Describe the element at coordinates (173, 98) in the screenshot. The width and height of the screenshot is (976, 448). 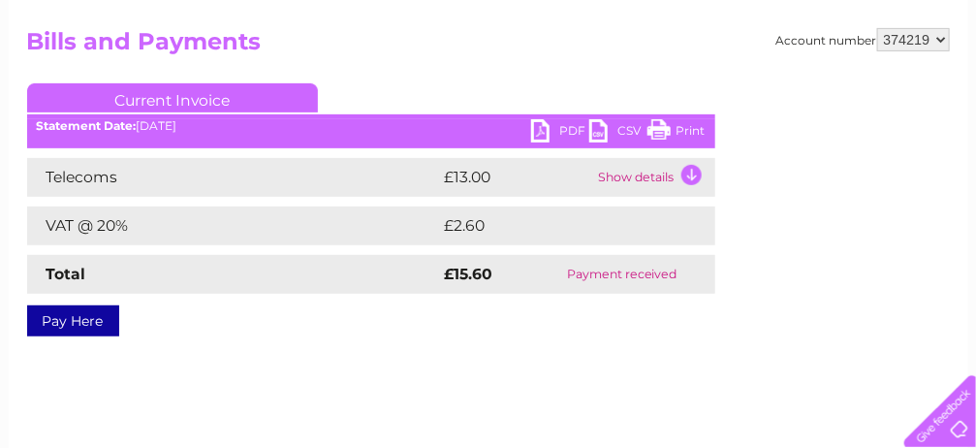
I see `a: Current Invoice` at that location.